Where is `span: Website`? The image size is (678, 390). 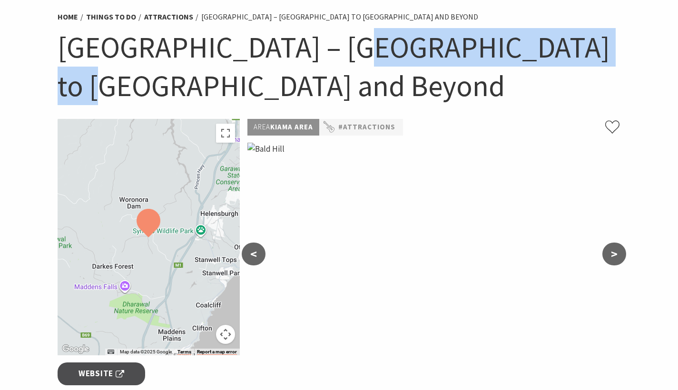 span: Website is located at coordinates (101, 374).